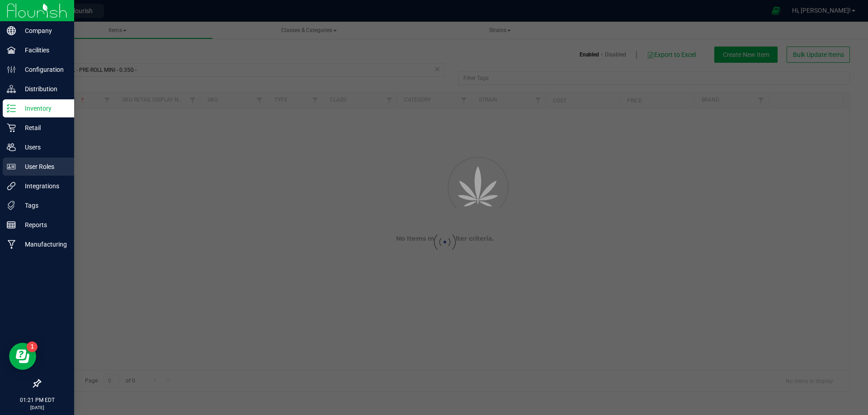  What do you see at coordinates (11, 89) in the screenshot?
I see `inline-svg: Distribution` at bounding box center [11, 89].